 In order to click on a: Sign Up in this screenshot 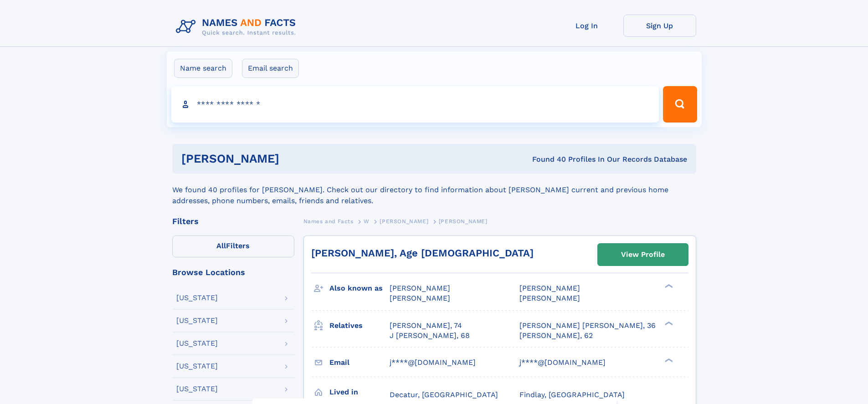, I will do `click(660, 25)`.